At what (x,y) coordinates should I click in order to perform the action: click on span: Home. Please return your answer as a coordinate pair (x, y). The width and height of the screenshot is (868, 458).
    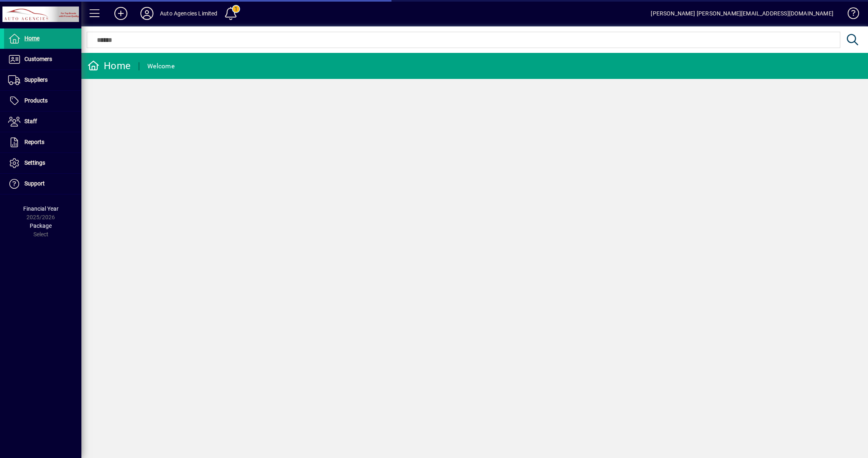
    Looking at the image, I should click on (32, 38).